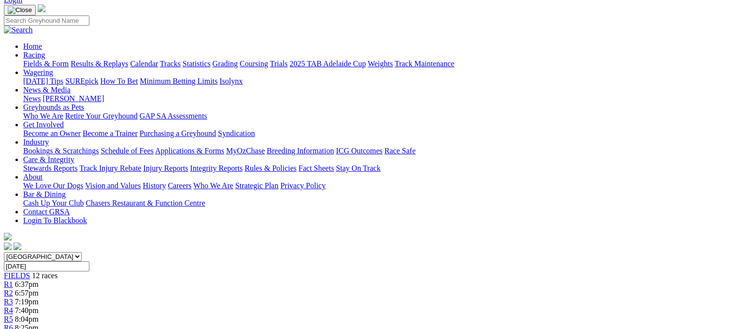  Describe the element at coordinates (190, 150) in the screenshot. I see `a: Applications & Forms` at that location.